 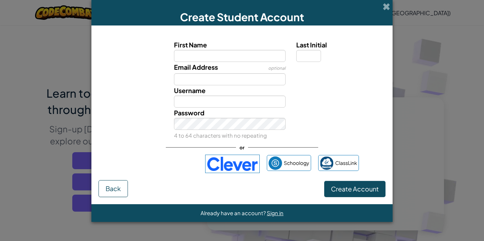 I want to click on span: Create Student Account, so click(x=242, y=17).